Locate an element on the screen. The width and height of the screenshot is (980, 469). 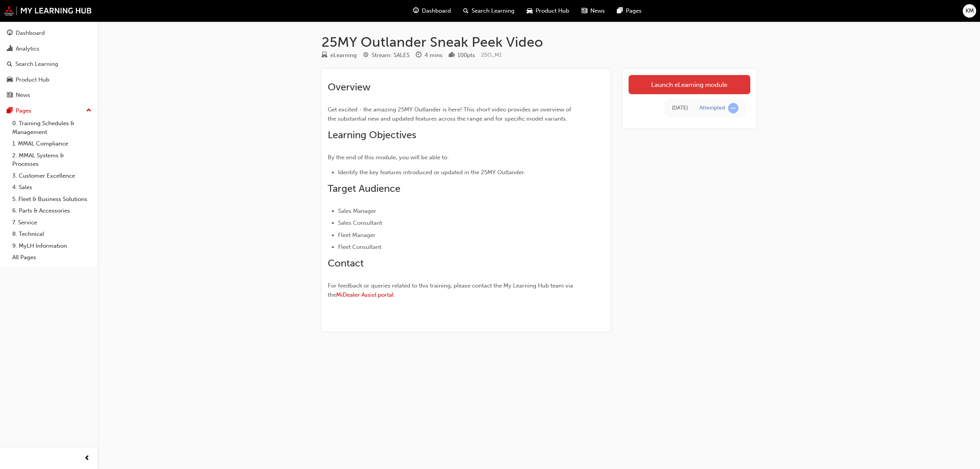
span: By the end of this module, you will be able to: is located at coordinates (388, 157).